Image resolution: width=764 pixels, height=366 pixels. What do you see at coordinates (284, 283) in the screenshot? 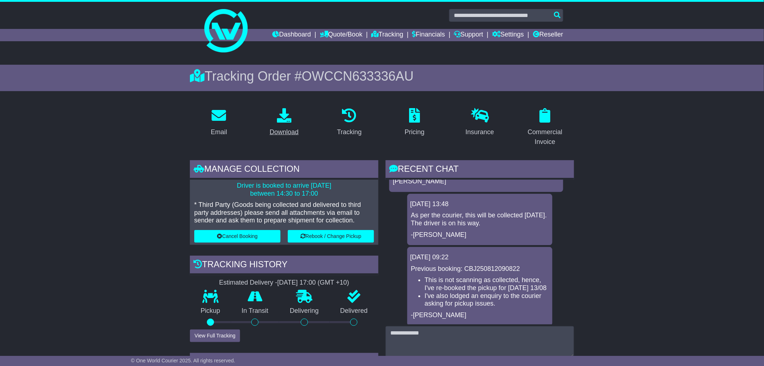
I see `div: Estimated Delivery -` at bounding box center [284, 283].